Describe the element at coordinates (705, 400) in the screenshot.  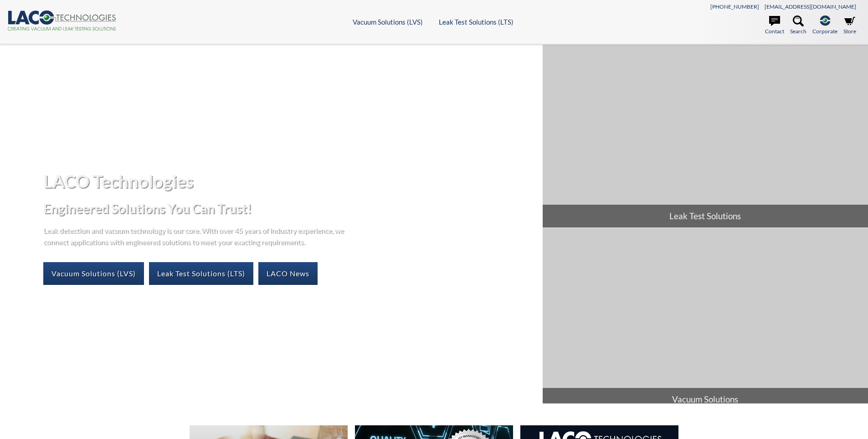
I see `span: Vacuum Solutions` at that location.